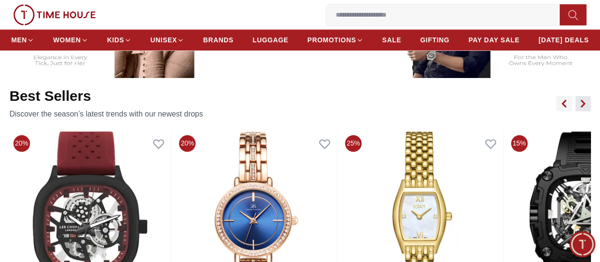  What do you see at coordinates (336, 40) in the screenshot?
I see `a: PROMOTIONS` at bounding box center [336, 40].